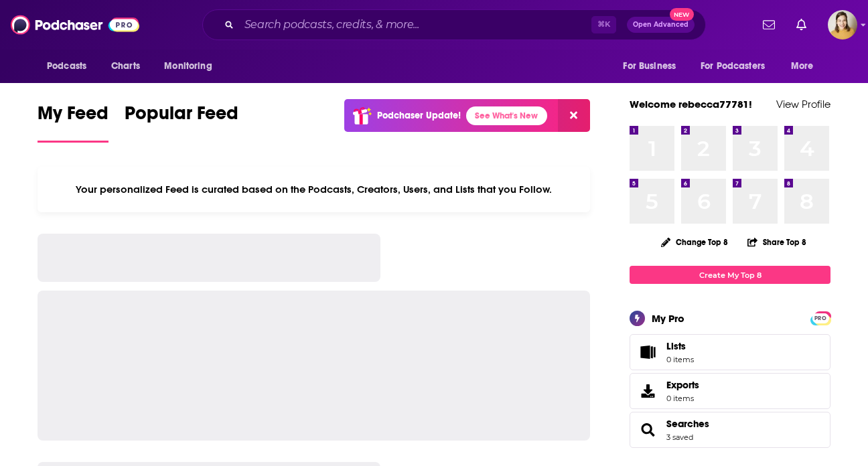 The width and height of the screenshot is (868, 466). Describe the element at coordinates (821, 318) in the screenshot. I see `a: PRO` at that location.